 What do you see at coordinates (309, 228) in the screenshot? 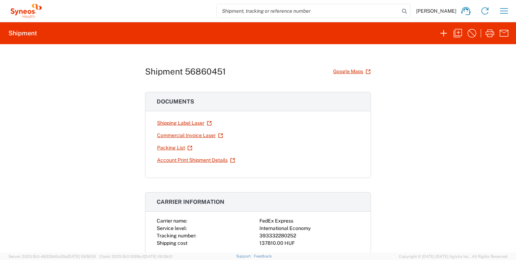
I see `div: International Economy` at bounding box center [309, 228].